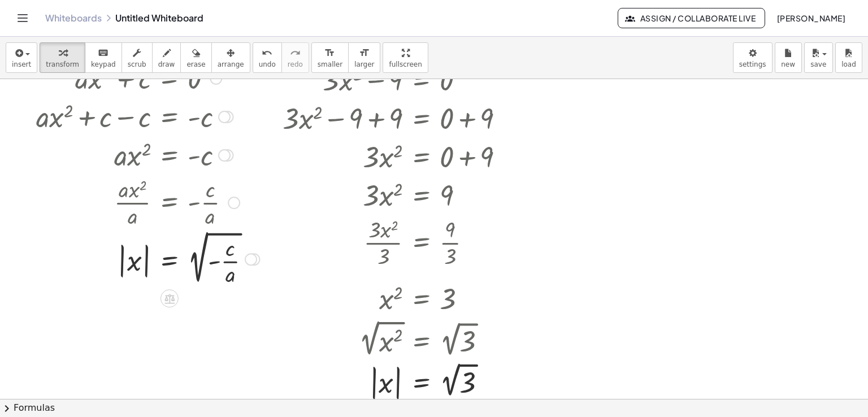 The width and height of the screenshot is (868, 417). What do you see at coordinates (195, 58) in the screenshot?
I see `button: erase` at bounding box center [195, 58].